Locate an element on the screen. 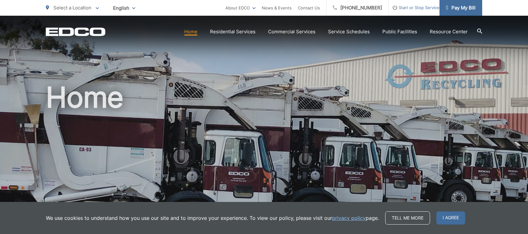 The height and width of the screenshot is (234, 528). a: Residential Services is located at coordinates (232, 32).